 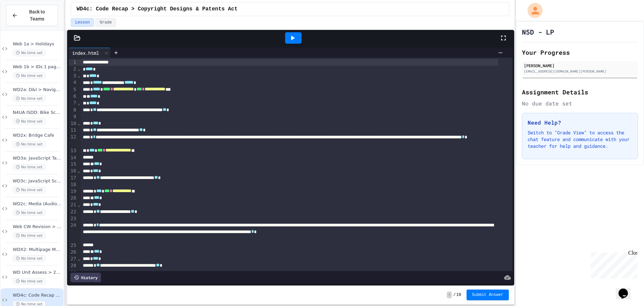 I want to click on div: 20, so click(x=73, y=198).